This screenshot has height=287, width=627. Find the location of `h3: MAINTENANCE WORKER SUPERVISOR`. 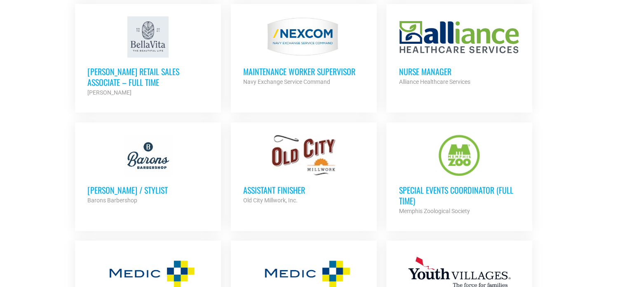

h3: MAINTENANCE WORKER SUPERVISOR is located at coordinates (304, 71).